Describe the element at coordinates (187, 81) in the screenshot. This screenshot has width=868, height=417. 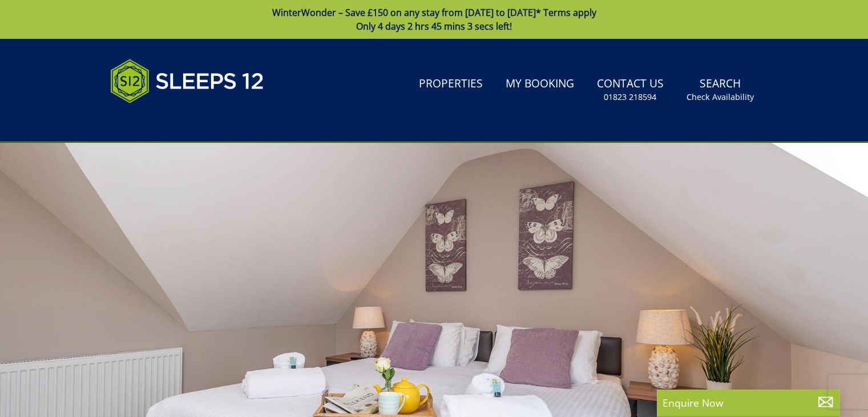
I see `img: Sleeps 12` at that location.